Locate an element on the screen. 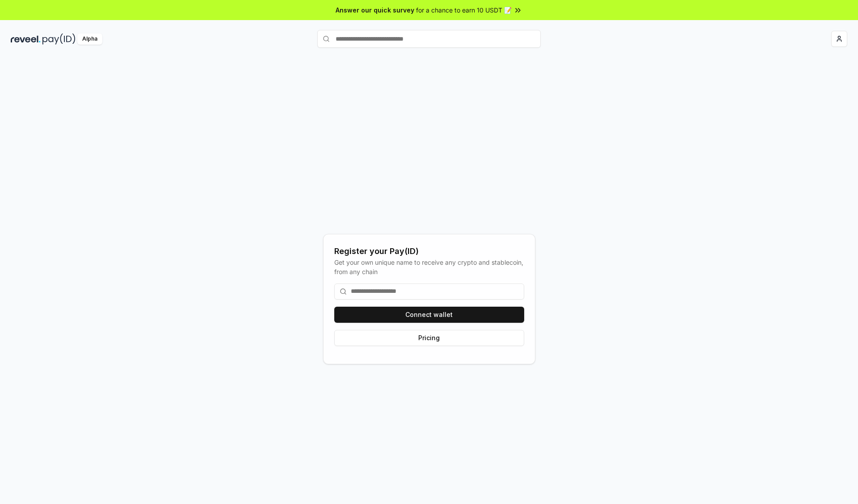  div: Alpha is located at coordinates (89, 38).